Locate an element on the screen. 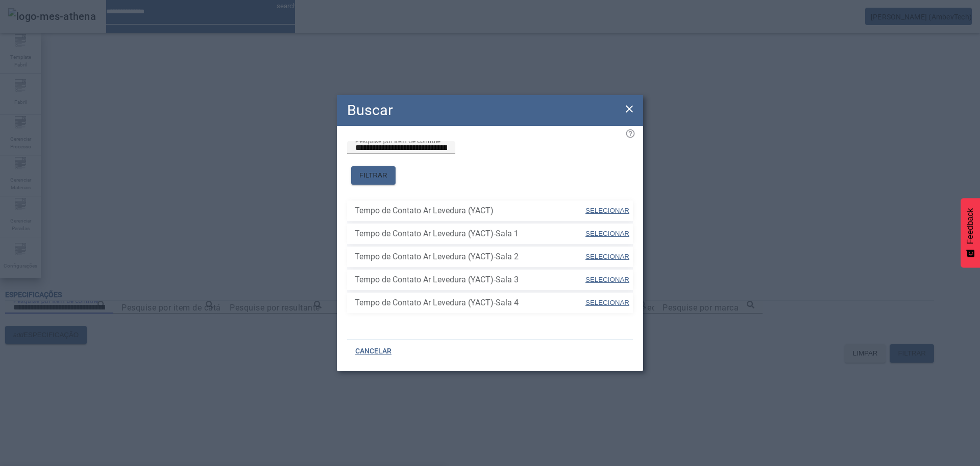 Image resolution: width=980 pixels, height=466 pixels. h2: Buscar is located at coordinates (370, 110).